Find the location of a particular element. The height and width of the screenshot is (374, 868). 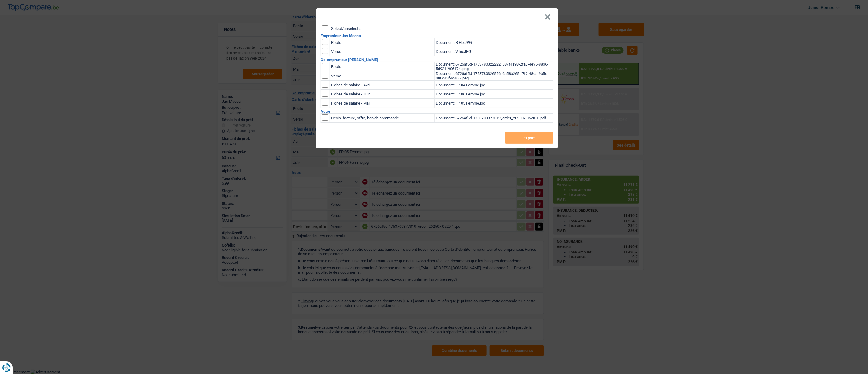

h2: Emprunteur Jas Macca is located at coordinates (437, 36).